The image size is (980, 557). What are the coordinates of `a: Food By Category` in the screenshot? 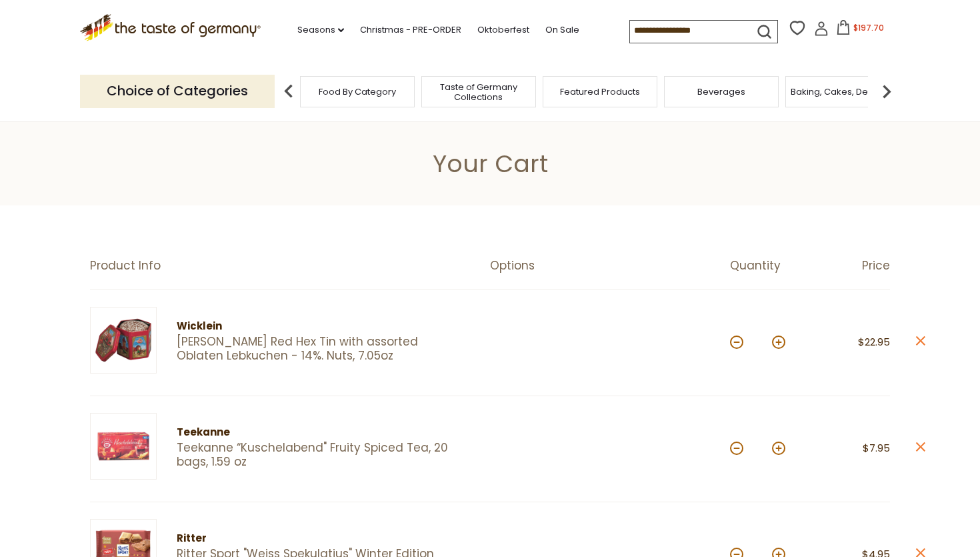 It's located at (358, 91).